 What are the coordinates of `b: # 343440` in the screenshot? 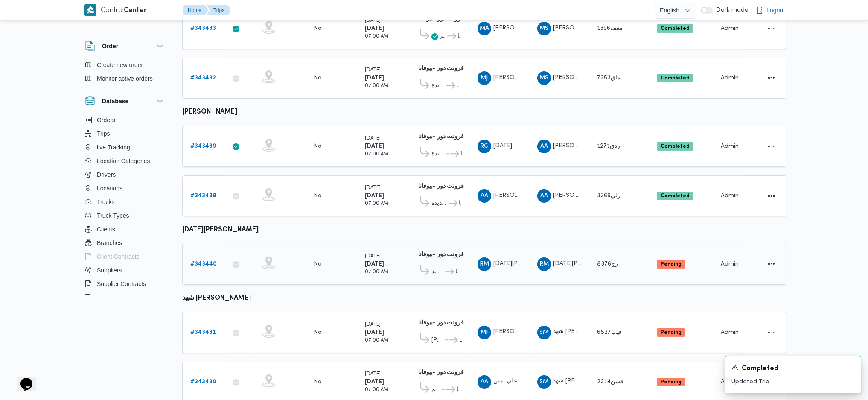 It's located at (204, 264).